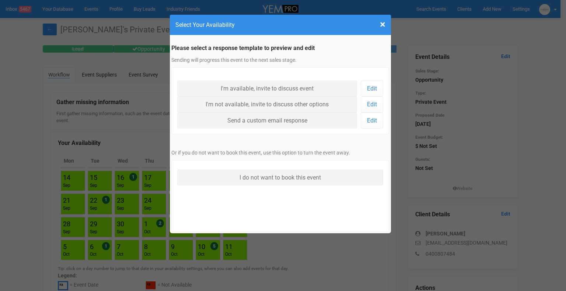 This screenshot has width=566, height=291. I want to click on a: I do not want to book this event, so click(280, 178).